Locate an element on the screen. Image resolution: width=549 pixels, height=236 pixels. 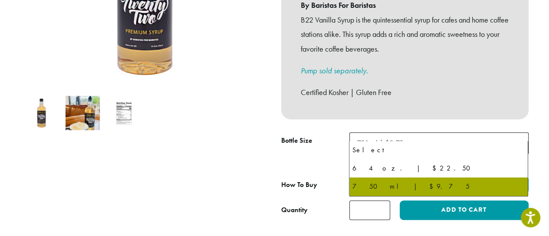
li: Select is located at coordinates (438, 150).